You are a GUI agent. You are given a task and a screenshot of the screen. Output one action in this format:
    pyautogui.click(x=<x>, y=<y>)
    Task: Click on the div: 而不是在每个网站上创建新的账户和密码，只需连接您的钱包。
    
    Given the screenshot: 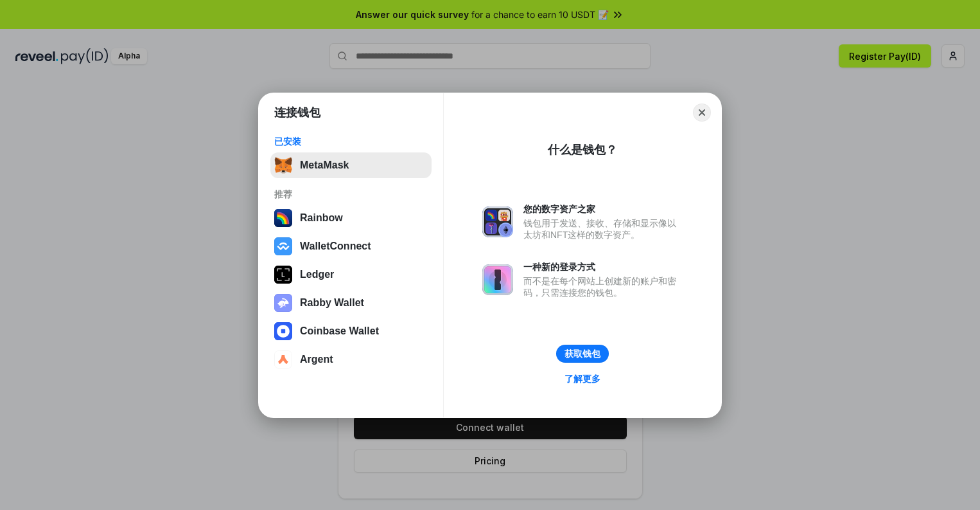 What is the action you would take?
    pyautogui.click(x=603, y=287)
    